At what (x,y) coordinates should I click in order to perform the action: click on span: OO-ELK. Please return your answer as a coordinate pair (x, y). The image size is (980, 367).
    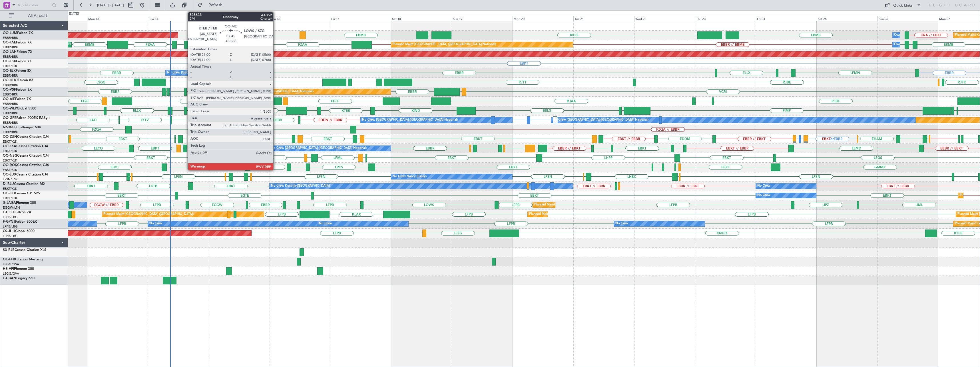
    Looking at the image, I should click on (9, 71).